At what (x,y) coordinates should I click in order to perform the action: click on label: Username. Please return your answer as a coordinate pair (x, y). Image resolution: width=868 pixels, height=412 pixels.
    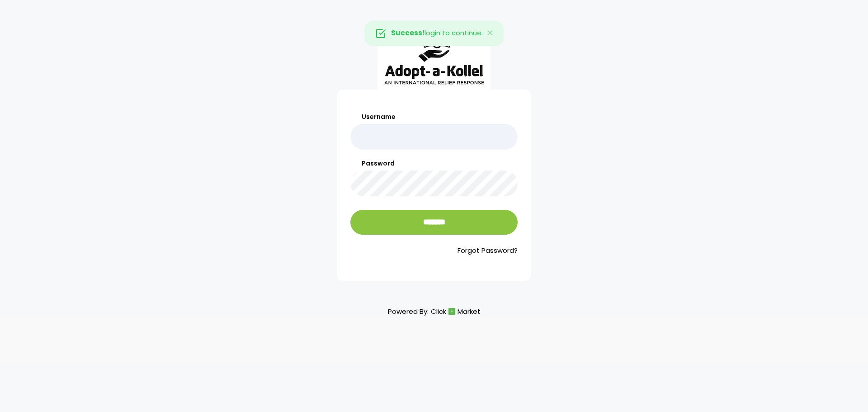
    Looking at the image, I should click on (434, 117).